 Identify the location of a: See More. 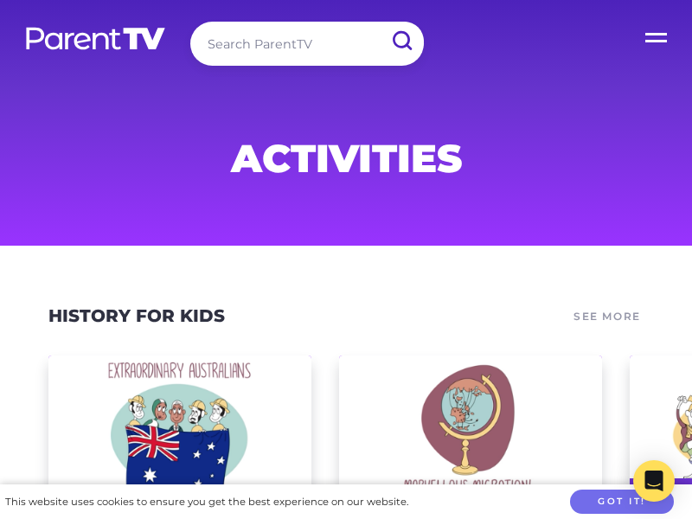
(607, 317).